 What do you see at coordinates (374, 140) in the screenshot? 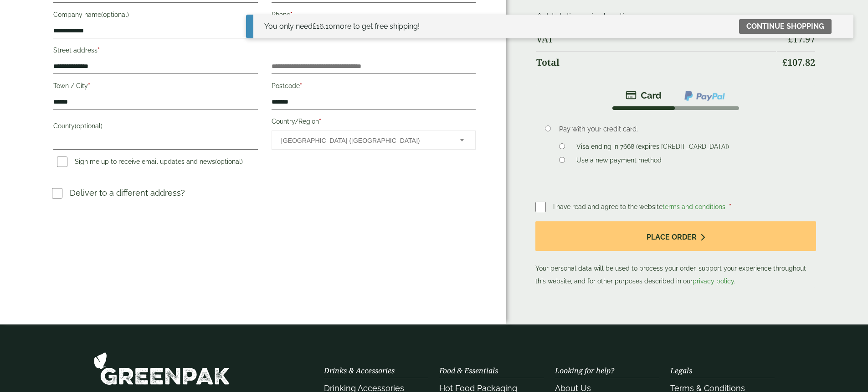
I see `span: Country/Region` at bounding box center [374, 140].